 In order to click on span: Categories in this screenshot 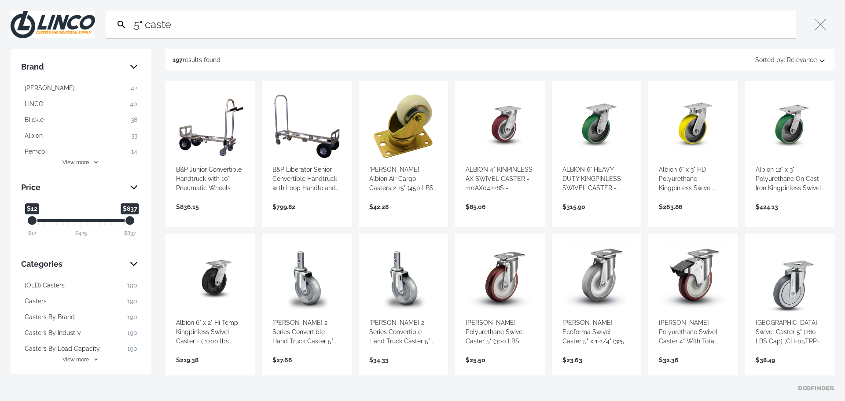, I will do `click(72, 264)`.